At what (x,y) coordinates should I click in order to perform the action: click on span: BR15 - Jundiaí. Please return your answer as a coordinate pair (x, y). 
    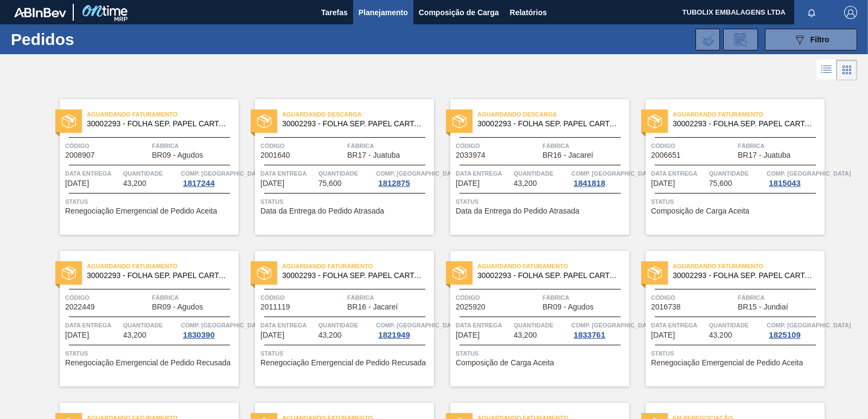
    Looking at the image, I should click on (763, 307).